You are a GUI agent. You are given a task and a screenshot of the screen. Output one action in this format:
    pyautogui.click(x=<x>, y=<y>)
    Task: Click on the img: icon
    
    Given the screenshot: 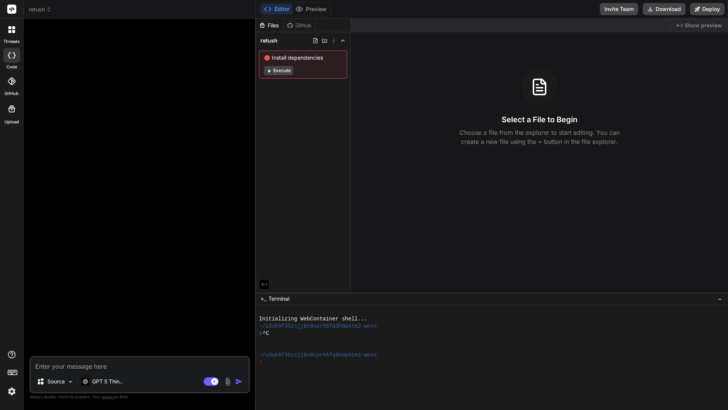 What is the action you would take?
    pyautogui.click(x=239, y=381)
    